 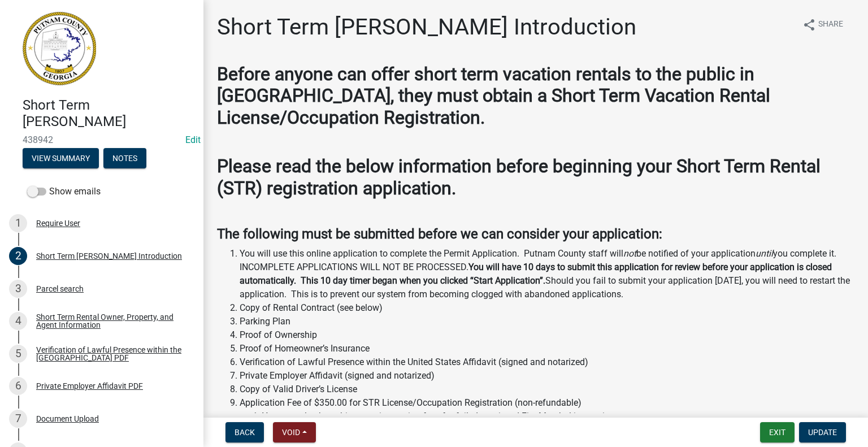 What do you see at coordinates (111, 321) in the screenshot?
I see `div: Short Term Rental Owner, Property, and Agent Information` at bounding box center [111, 321].